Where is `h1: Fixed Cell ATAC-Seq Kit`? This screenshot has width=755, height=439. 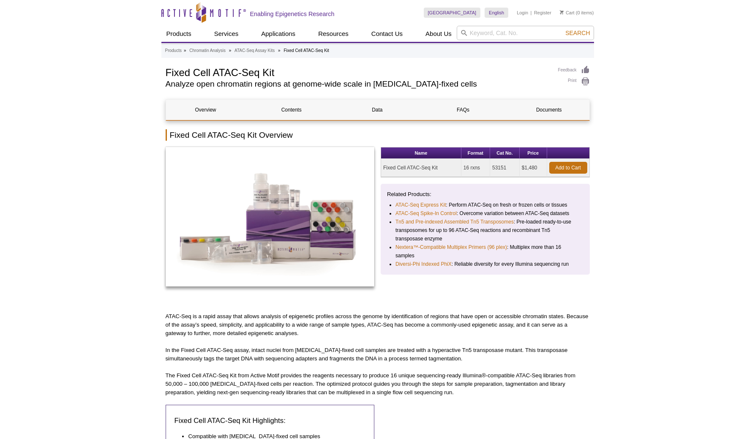
h1: Fixed Cell ATAC-Seq Kit is located at coordinates (357, 72).